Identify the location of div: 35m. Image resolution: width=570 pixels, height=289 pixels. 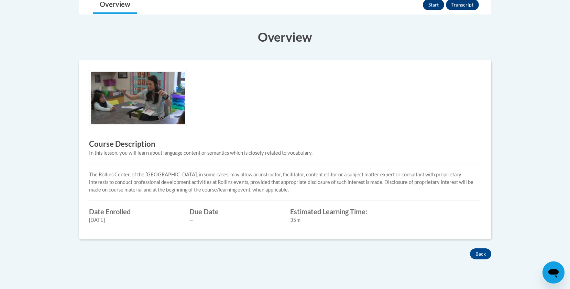
(335, 220).